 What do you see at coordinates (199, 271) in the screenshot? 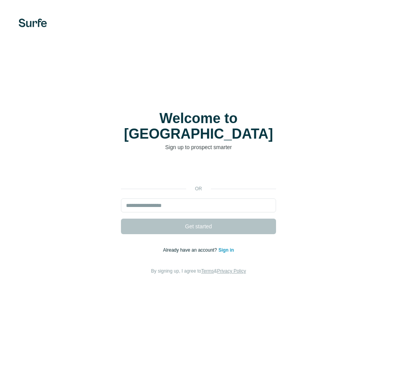
I see `span: By signing up, I agree to &` at bounding box center [199, 271].